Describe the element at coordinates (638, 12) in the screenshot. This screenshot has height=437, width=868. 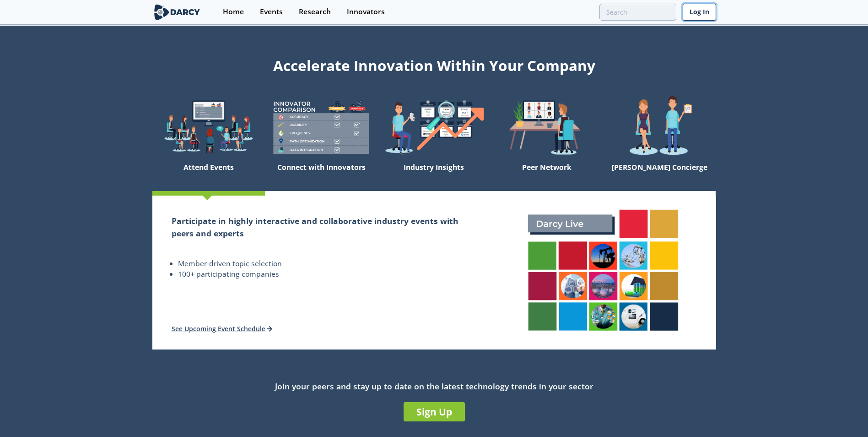
I see `input: Advanced Search` at that location.